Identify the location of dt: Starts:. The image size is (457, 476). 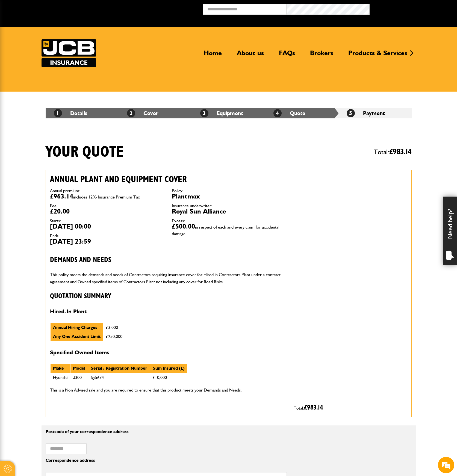
(107, 221).